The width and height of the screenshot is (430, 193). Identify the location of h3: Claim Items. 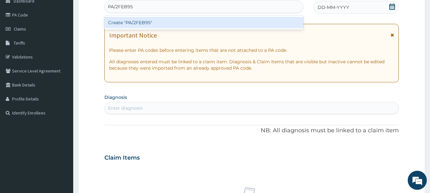
(122, 158).